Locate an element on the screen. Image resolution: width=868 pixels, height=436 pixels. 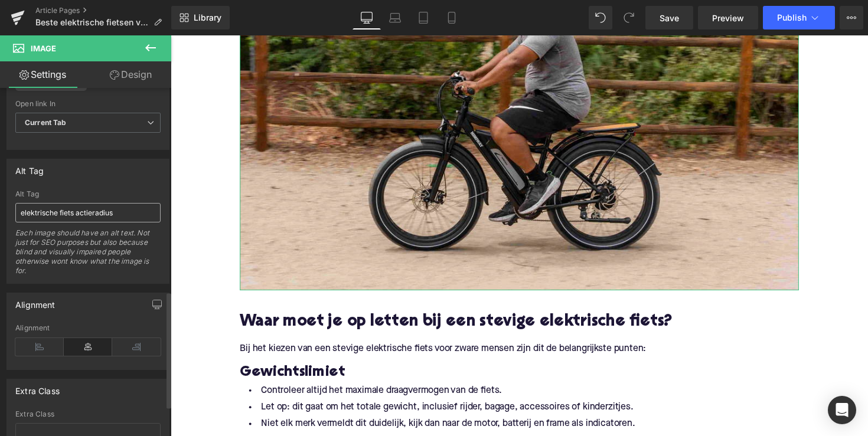
div: Open Intercom Messenger is located at coordinates (842, 411).